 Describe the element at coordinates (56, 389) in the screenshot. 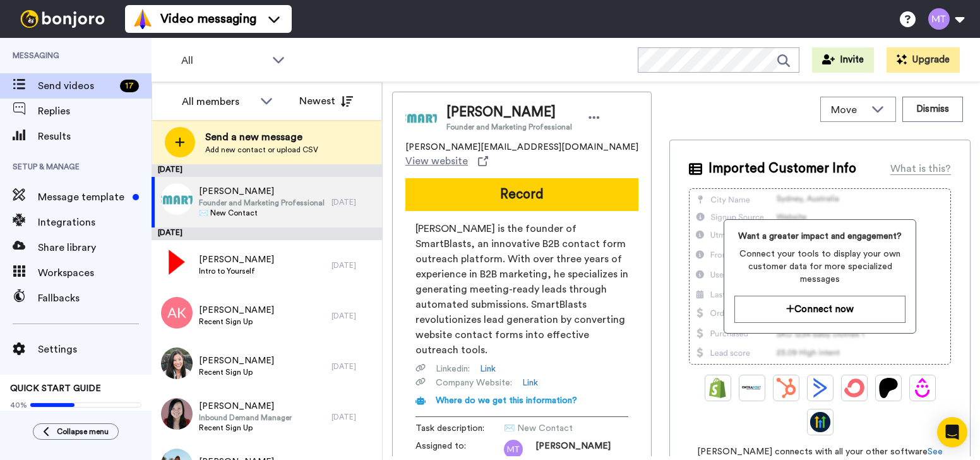

I see `span: QUICK START GUIDE` at that location.